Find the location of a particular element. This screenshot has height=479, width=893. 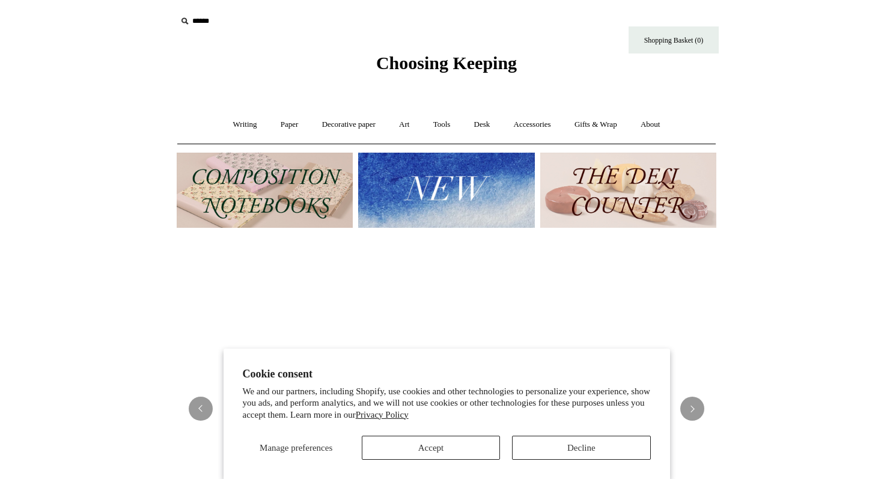

a: About is located at coordinates (650, 124).